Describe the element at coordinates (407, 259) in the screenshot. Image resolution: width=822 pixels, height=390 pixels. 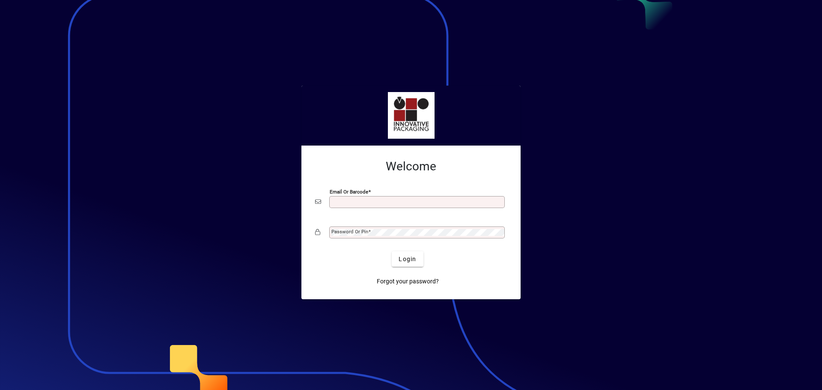
I see `span: Login` at that location.